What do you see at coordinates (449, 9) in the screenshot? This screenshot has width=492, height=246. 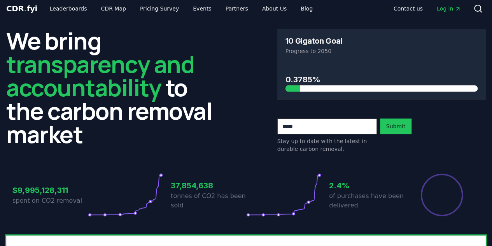 I see `span: Log in` at bounding box center [449, 9].